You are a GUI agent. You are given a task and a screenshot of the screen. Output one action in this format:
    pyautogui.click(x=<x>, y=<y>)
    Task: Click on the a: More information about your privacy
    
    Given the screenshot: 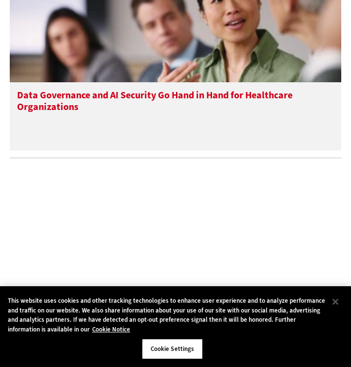 What is the action you would take?
    pyautogui.click(x=111, y=329)
    